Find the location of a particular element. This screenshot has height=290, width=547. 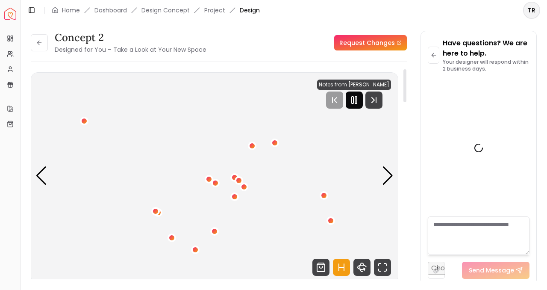

svg: Shop Products from this design is located at coordinates (321, 267).